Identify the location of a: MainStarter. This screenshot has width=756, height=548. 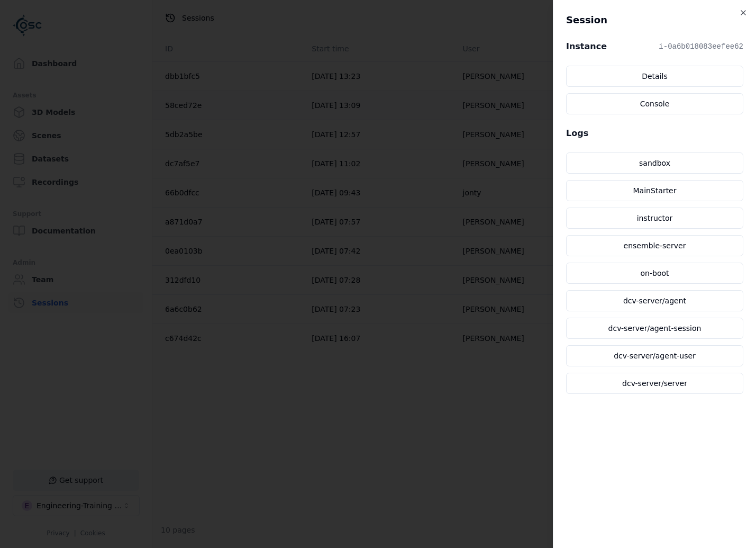
(654, 191).